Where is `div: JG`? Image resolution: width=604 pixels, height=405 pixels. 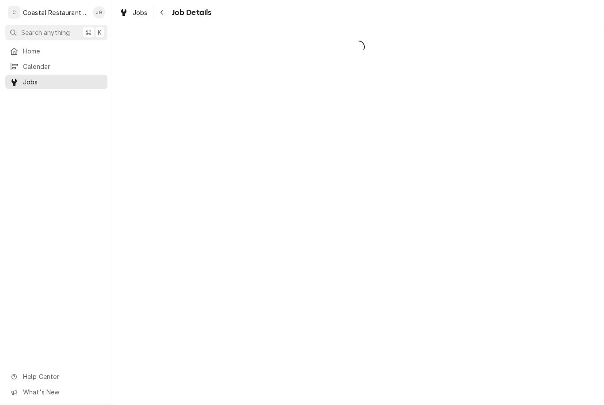 div: JG is located at coordinates (99, 12).